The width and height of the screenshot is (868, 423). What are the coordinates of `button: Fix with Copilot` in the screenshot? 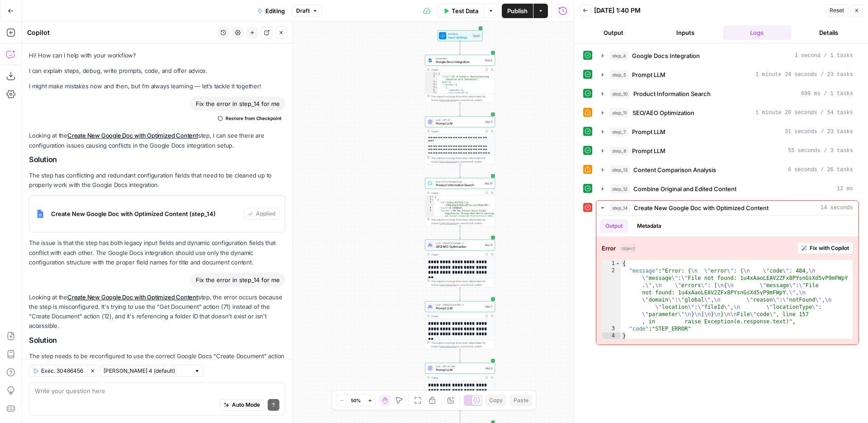 It's located at (825, 248).